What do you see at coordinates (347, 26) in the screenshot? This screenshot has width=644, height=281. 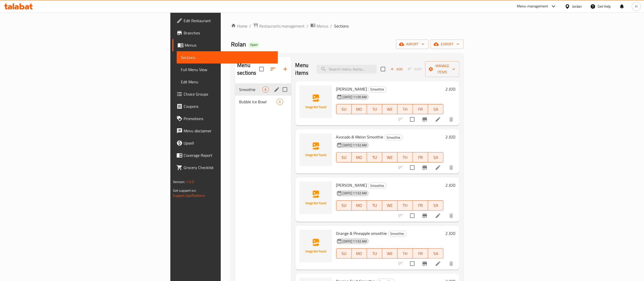 I see `nav: breadcrumb` at bounding box center [347, 26].